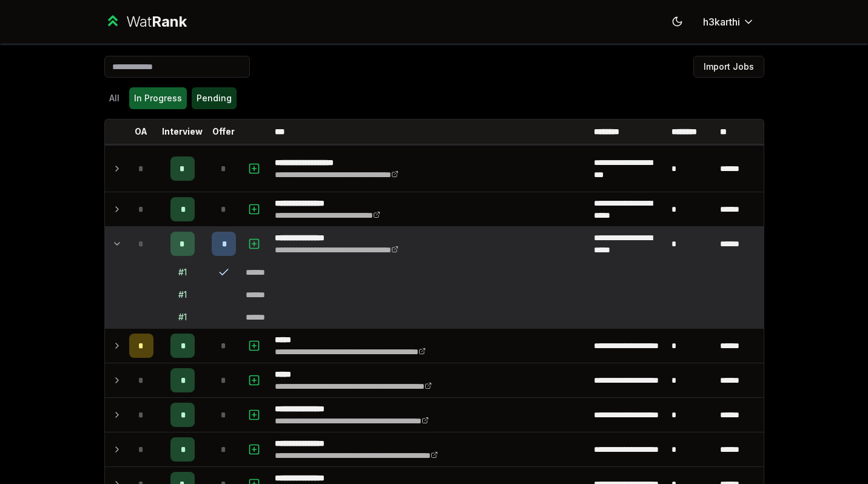 The width and height of the screenshot is (868, 484). Describe the element at coordinates (146, 22) in the screenshot. I see `a: WatRank` at that location.